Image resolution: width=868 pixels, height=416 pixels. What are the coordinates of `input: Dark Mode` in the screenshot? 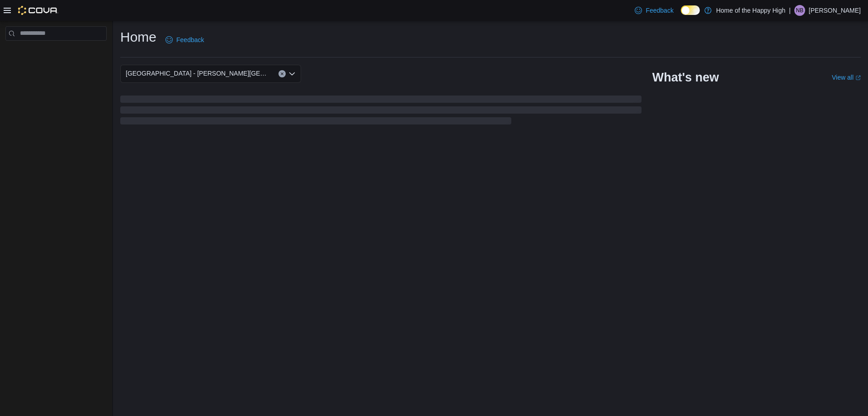 It's located at (690, 10).